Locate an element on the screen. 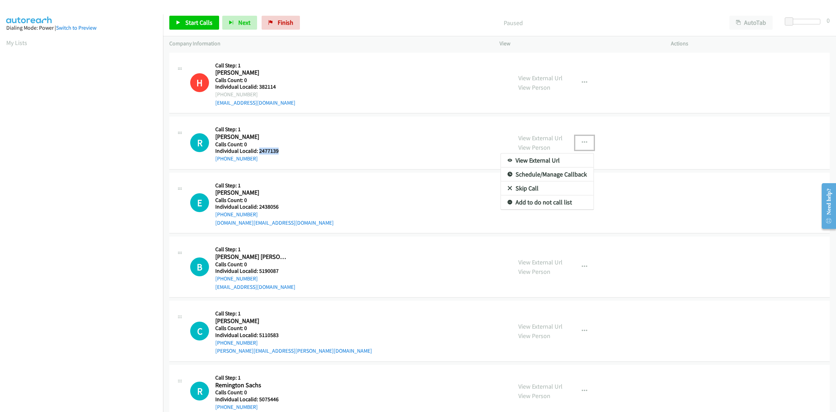 The width and height of the screenshot is (836, 412). a: Skip Call is located at coordinates (547, 188).